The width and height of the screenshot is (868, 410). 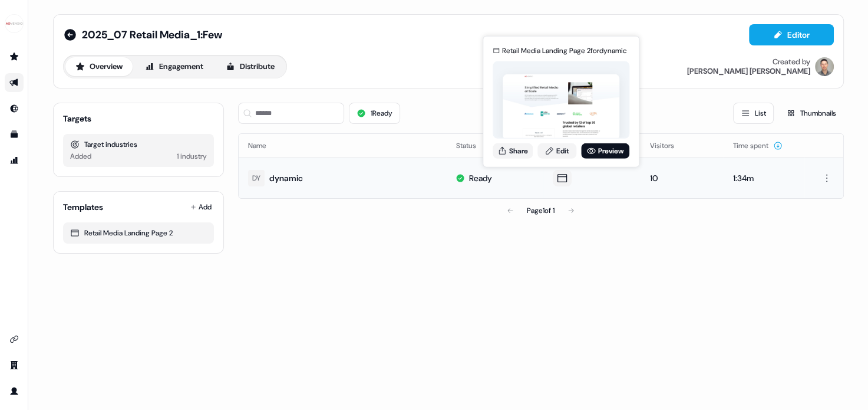 I want to click on div: Added, so click(x=81, y=156).